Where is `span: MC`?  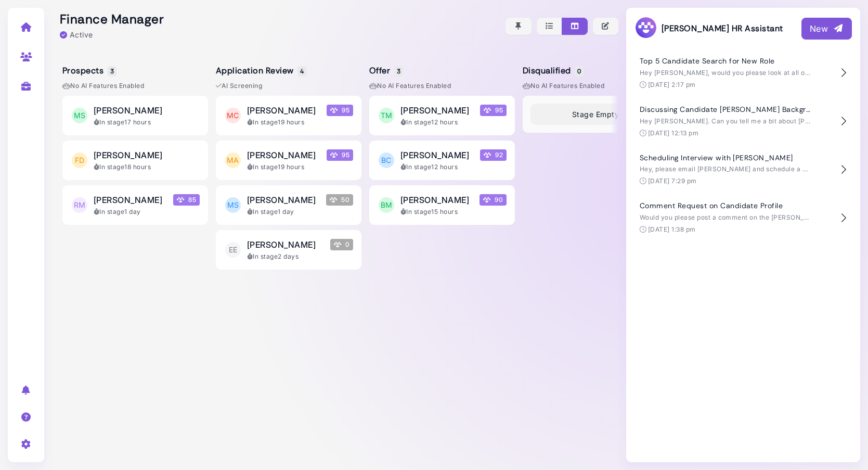
span: MC is located at coordinates (233, 116).